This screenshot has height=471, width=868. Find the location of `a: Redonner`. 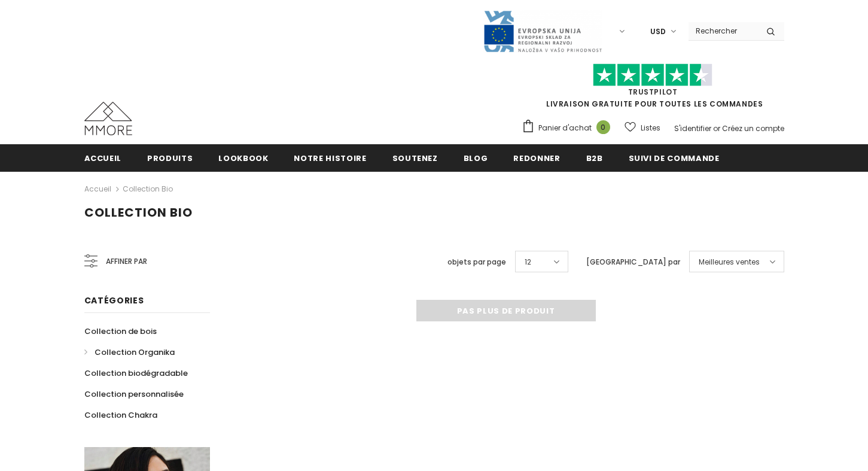

a: Redonner is located at coordinates (536, 157).